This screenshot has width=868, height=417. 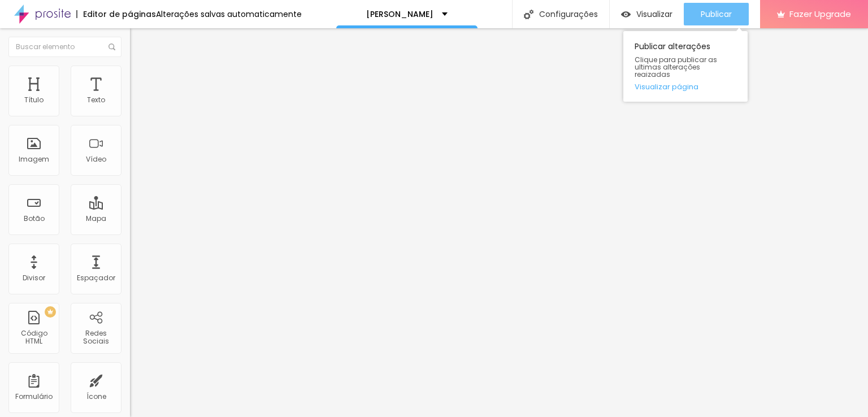 I want to click on img: view-1.svg, so click(x=626, y=14).